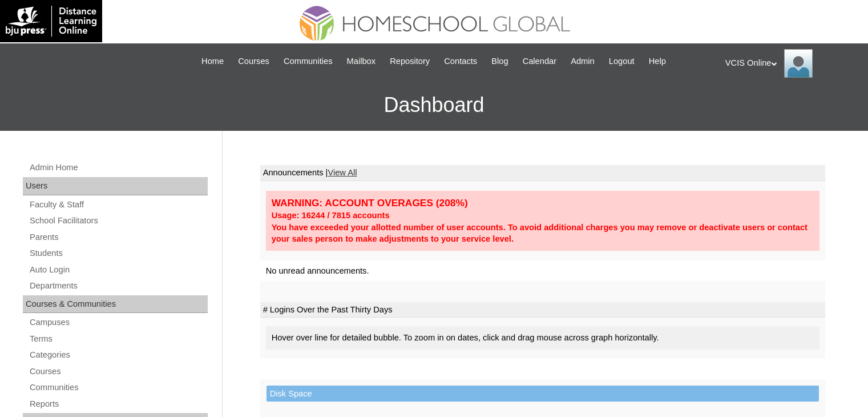 The image size is (868, 417). Describe the element at coordinates (254, 61) in the screenshot. I see `span: Courses` at that location.